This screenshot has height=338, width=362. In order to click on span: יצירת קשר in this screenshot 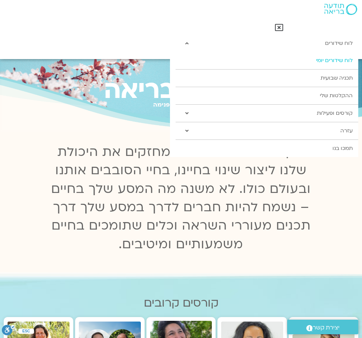, I will do `click(326, 327)`.